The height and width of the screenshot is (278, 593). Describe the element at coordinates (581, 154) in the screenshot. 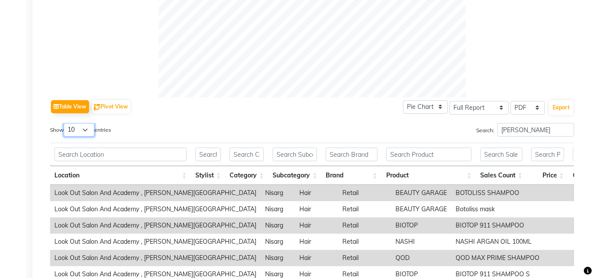

I see `input: Search Qty` at that location.